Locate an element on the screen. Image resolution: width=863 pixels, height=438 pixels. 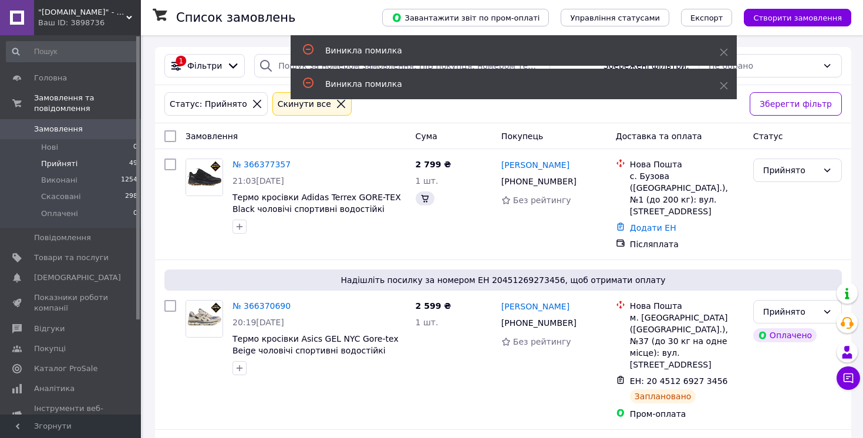
input: Пошук is located at coordinates (72, 52).